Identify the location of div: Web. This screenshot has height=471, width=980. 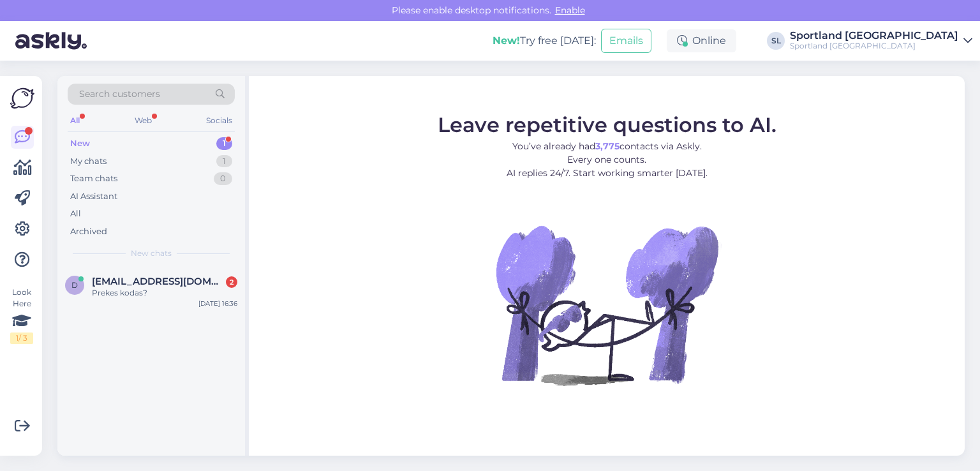
(143, 121).